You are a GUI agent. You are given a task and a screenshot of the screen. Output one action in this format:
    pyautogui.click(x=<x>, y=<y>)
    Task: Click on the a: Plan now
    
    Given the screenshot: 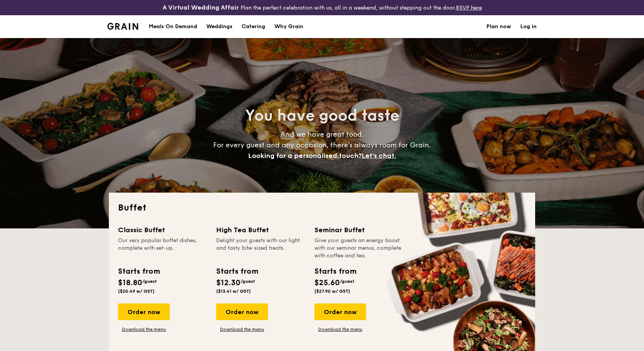 What is the action you would take?
    pyautogui.click(x=499, y=27)
    